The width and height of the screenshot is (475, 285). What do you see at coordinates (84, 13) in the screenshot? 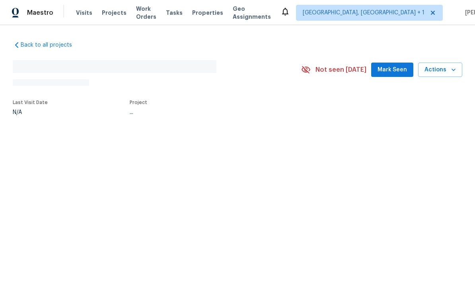
I see `span: Visits` at bounding box center [84, 13].